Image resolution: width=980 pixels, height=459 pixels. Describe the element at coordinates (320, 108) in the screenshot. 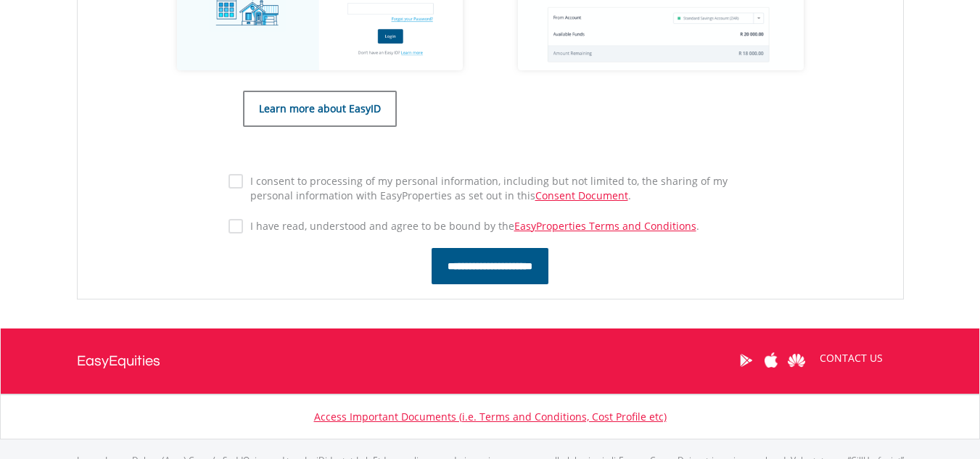

I see `a: Learn more about EasyID` at that location.